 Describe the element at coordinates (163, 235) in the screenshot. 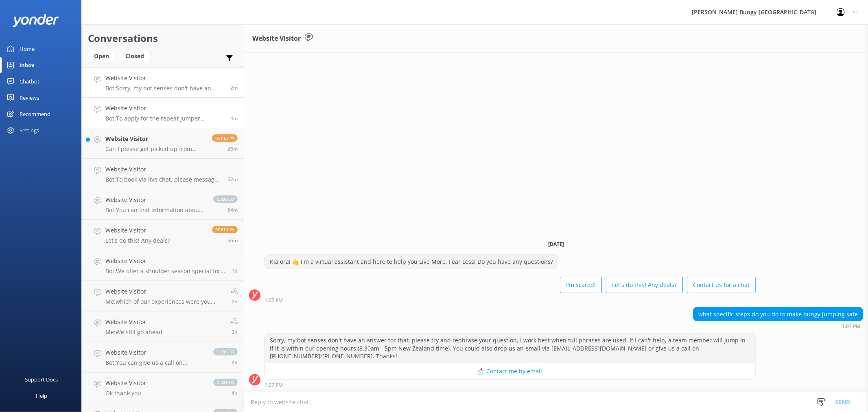

I see `a: Website VisitorLet's do this! Any deals?Reply56m` at that location.